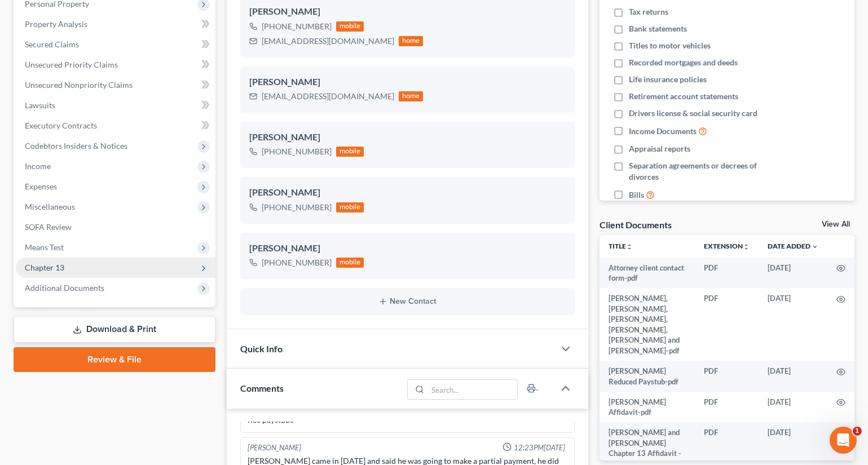 This screenshot has width=868, height=465. What do you see at coordinates (116, 85) in the screenshot?
I see `a: Unsecured Nonpriority Claims` at bounding box center [116, 85].